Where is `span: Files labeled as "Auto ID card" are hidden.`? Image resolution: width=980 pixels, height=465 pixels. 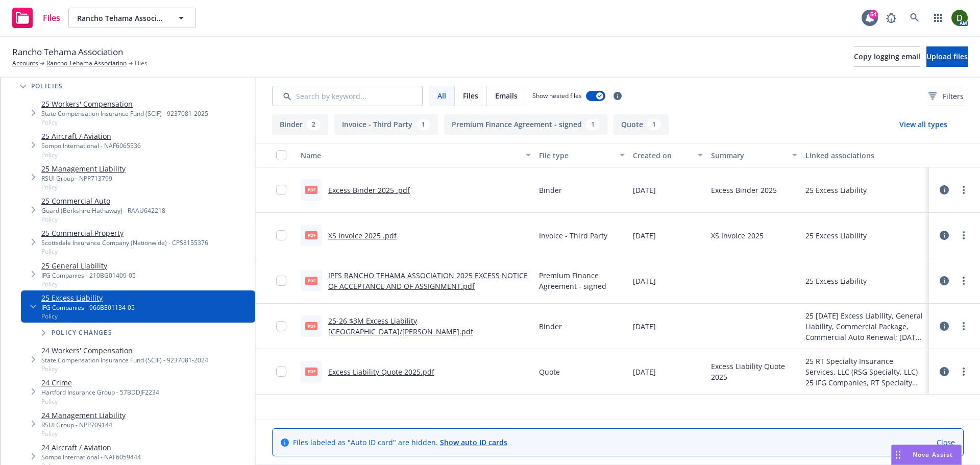 span: Files labeled as "Auto ID card" are hidden. is located at coordinates (400, 441).